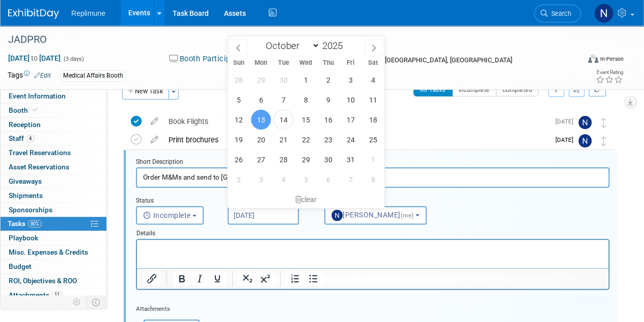 This screenshot has height=322, width=644. I want to click on span: October 15, 2025, so click(306, 119).